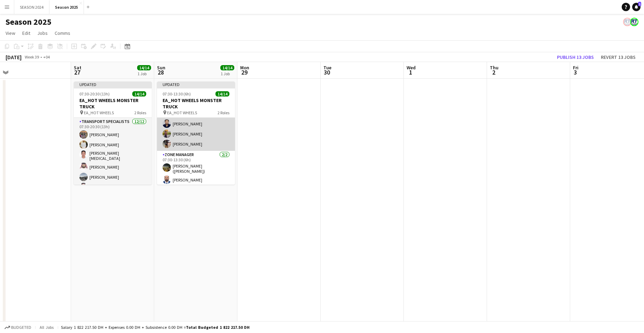 The width and height of the screenshot is (644, 333). Describe the element at coordinates (575, 72) in the screenshot. I see `span: 3` at that location.